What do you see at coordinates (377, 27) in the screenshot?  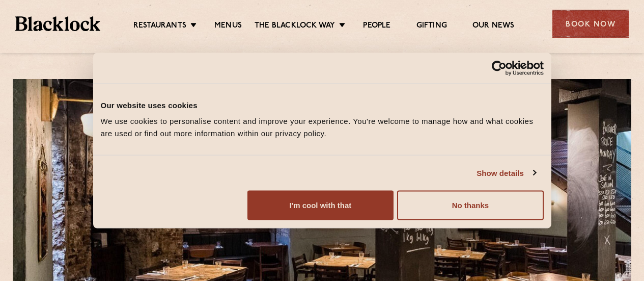 I see `a: People` at bounding box center [377, 27].